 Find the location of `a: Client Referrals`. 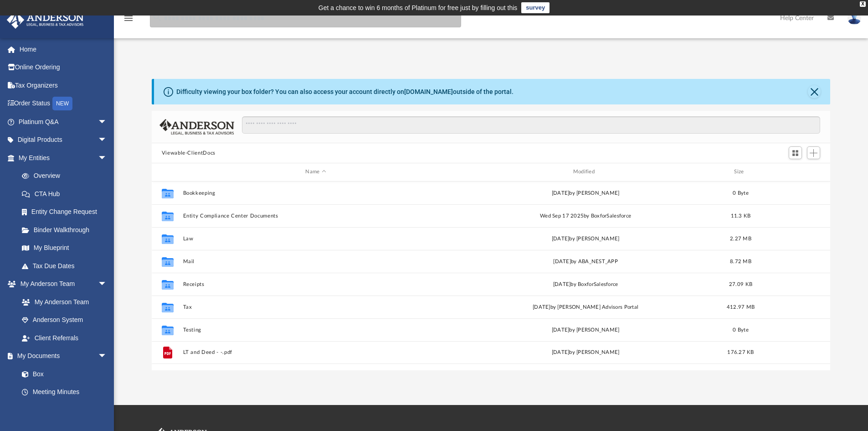

a: Client Referrals is located at coordinates (64, 338).